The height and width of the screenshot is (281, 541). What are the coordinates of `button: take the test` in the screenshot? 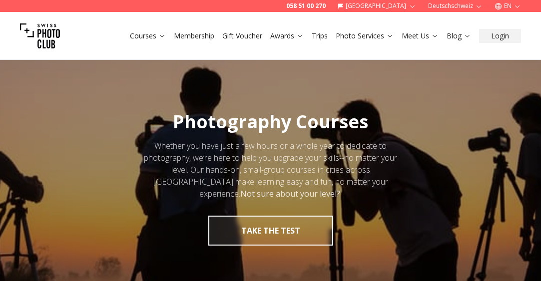 It's located at (271, 231).